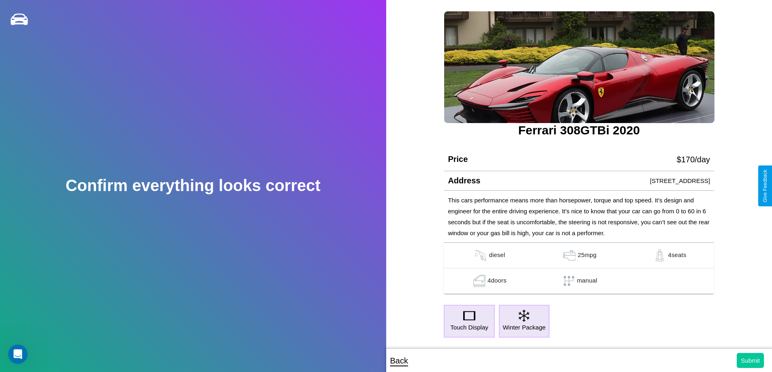 The height and width of the screenshot is (372, 772). Describe the element at coordinates (579, 269) in the screenshot. I see `table: simple table` at that location.